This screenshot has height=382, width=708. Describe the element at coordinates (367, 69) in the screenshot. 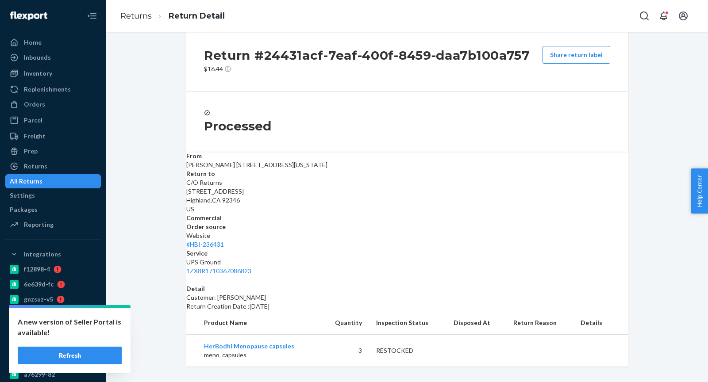

I see `p: $16.44` at that location.